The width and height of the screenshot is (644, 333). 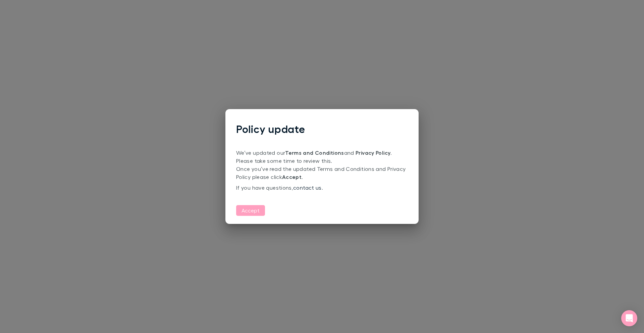 I want to click on h1: Policy update, so click(x=322, y=129).